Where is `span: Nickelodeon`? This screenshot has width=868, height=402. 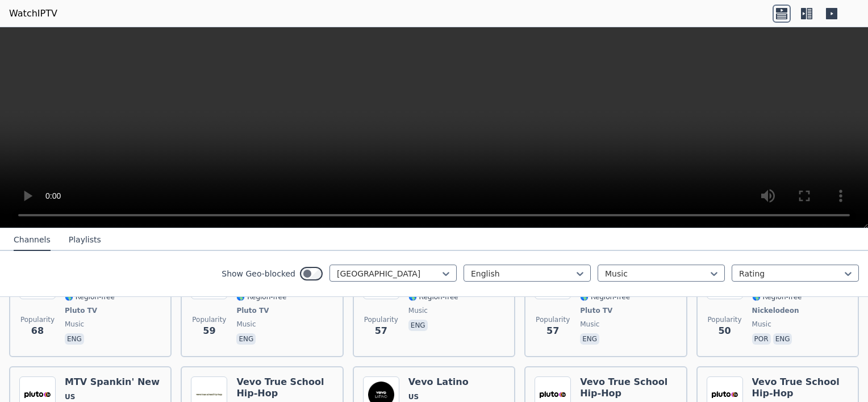
span: Nickelodeon is located at coordinates (775, 311).